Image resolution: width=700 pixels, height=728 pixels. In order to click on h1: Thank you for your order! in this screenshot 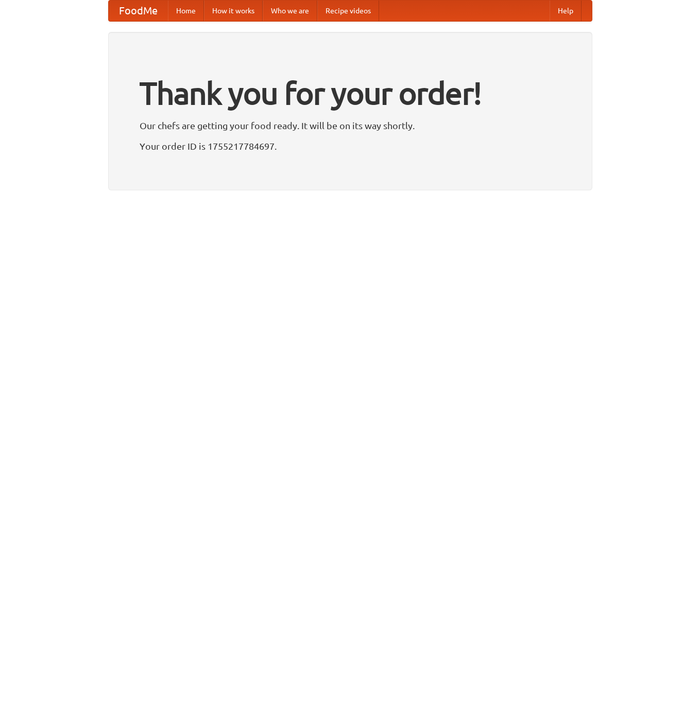, I will do `click(350, 93)`.